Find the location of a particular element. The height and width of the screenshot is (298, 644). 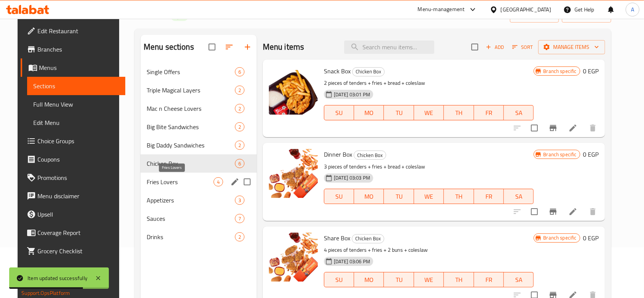

button: WE is located at coordinates (429, 113).